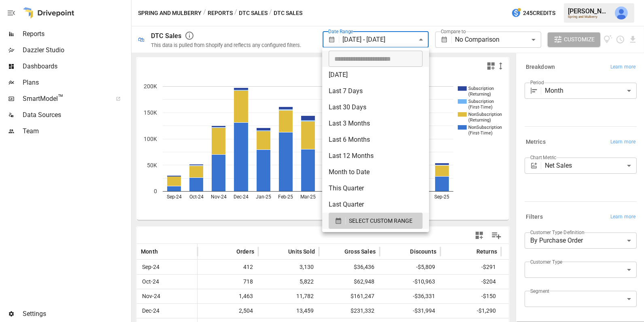  Describe the element at coordinates (376, 107) in the screenshot. I see `li: Last 30 Days` at that location.